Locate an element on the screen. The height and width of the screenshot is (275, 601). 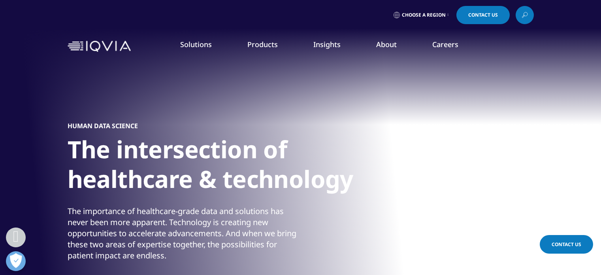
button: Open Preferences is located at coordinates (16, 261).